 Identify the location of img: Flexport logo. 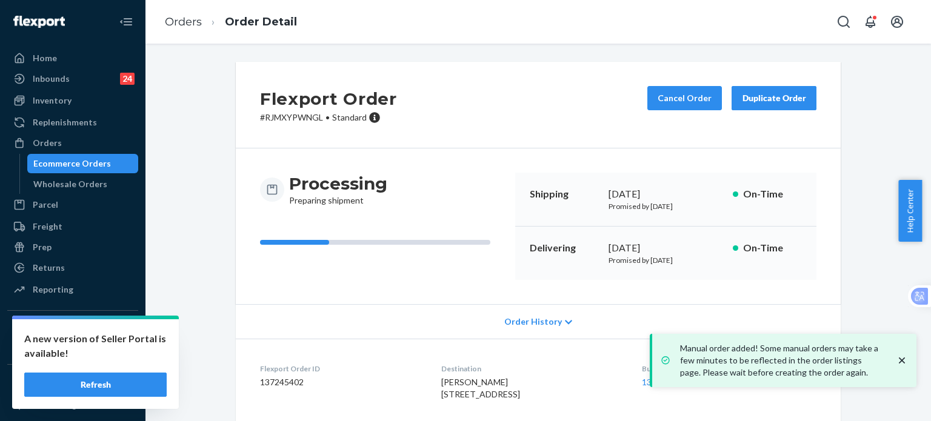
(39, 22).